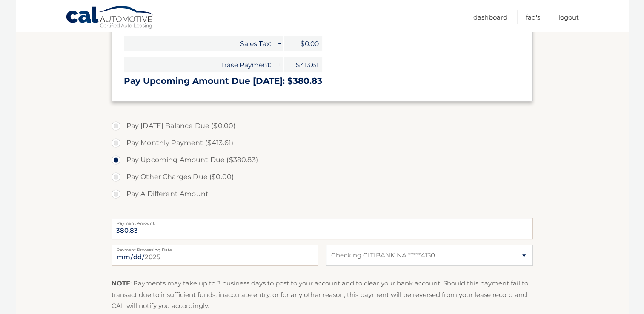 The image size is (644, 314). Describe the element at coordinates (303, 44) in the screenshot. I see `span: $0.00` at that location.